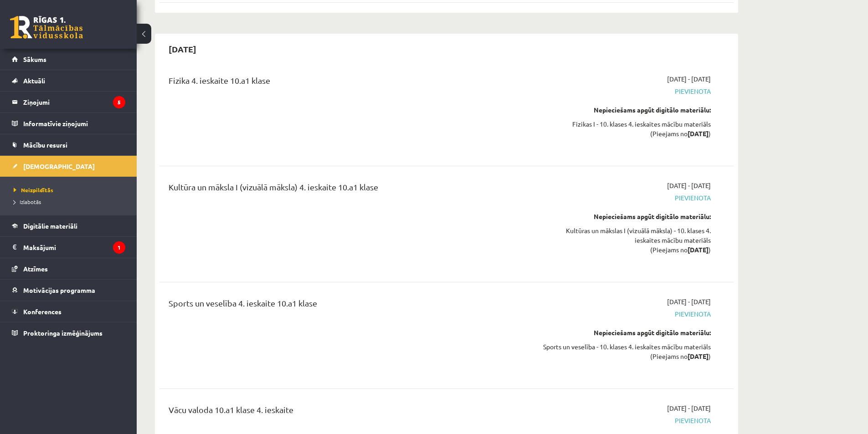  I want to click on a: Sākums, so click(68, 59).